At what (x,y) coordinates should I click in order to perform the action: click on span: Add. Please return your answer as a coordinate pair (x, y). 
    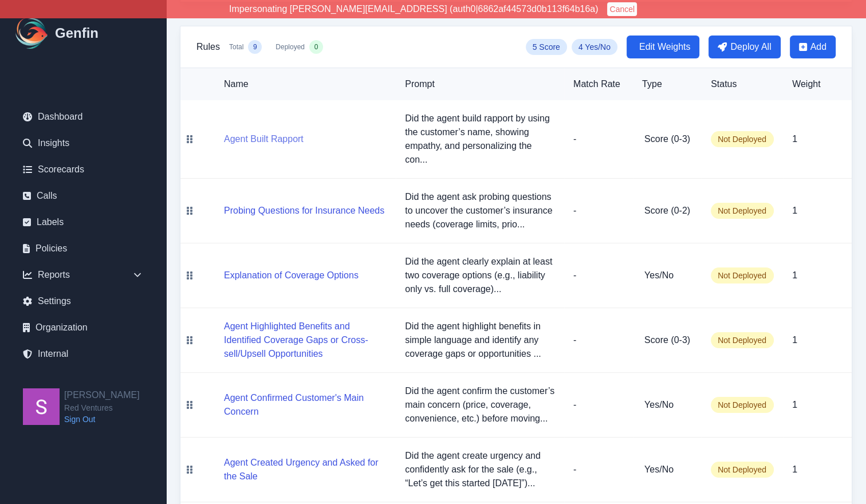
    Looking at the image, I should click on (819, 47).